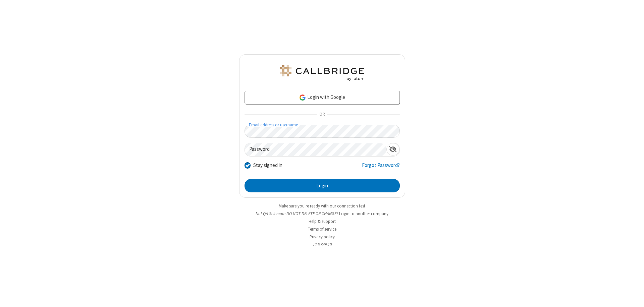  What do you see at coordinates (322, 97) in the screenshot?
I see `a: Login with Google` at bounding box center [322, 97].